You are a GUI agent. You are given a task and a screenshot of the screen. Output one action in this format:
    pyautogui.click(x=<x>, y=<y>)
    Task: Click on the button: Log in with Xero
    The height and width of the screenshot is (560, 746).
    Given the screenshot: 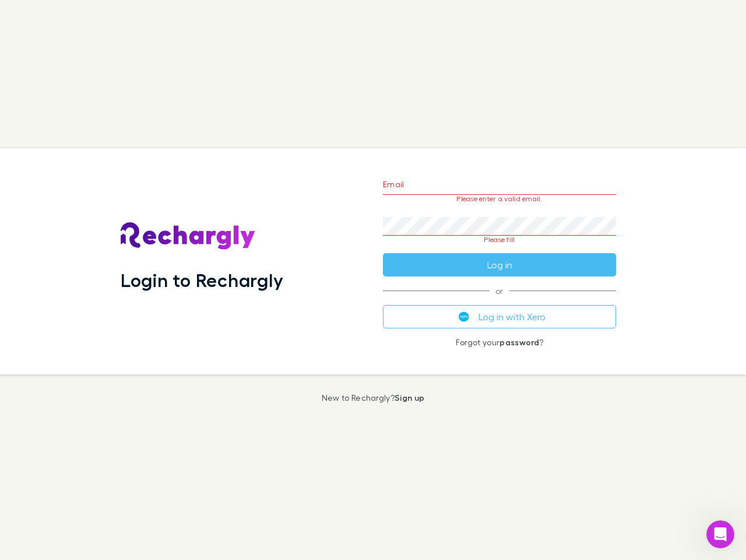 What is the action you would take?
    pyautogui.click(x=499, y=316)
    